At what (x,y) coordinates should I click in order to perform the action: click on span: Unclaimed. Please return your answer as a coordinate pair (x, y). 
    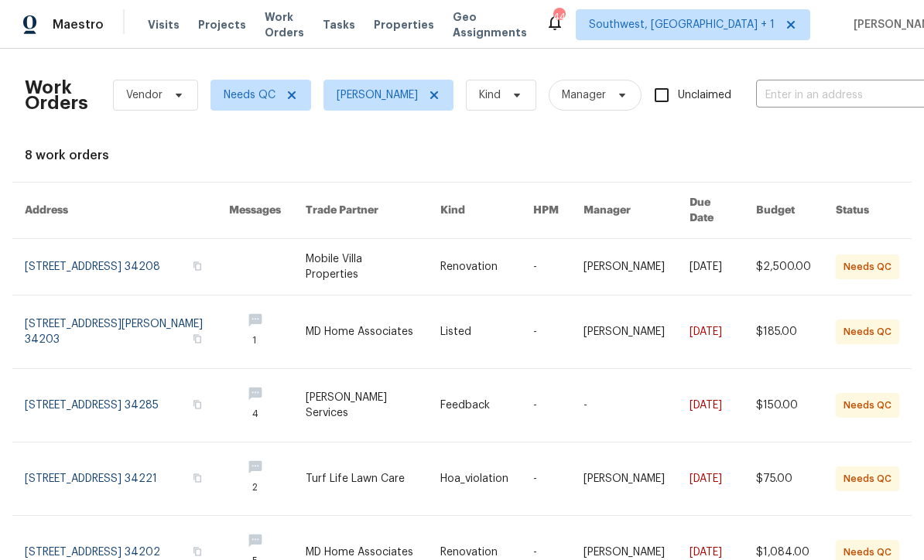
    Looking at the image, I should click on (704, 95).